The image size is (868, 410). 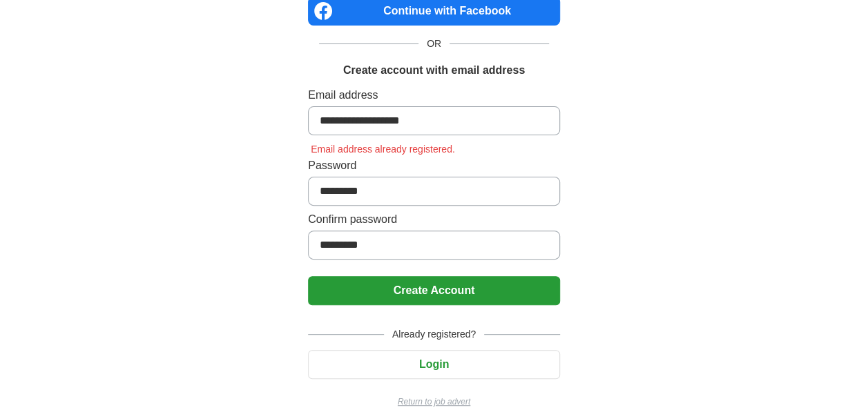 What do you see at coordinates (433, 365) in the screenshot?
I see `button: Login` at bounding box center [433, 365].